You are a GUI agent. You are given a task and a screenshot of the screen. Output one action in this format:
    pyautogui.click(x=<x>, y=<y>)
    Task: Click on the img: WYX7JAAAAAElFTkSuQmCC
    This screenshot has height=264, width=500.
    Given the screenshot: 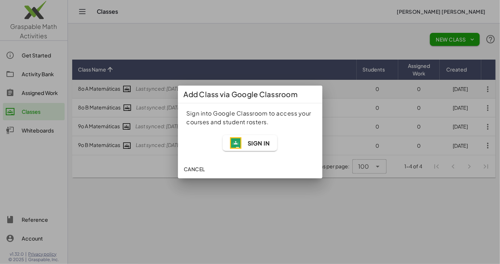 What is the action you would take?
    pyautogui.click(x=236, y=143)
    